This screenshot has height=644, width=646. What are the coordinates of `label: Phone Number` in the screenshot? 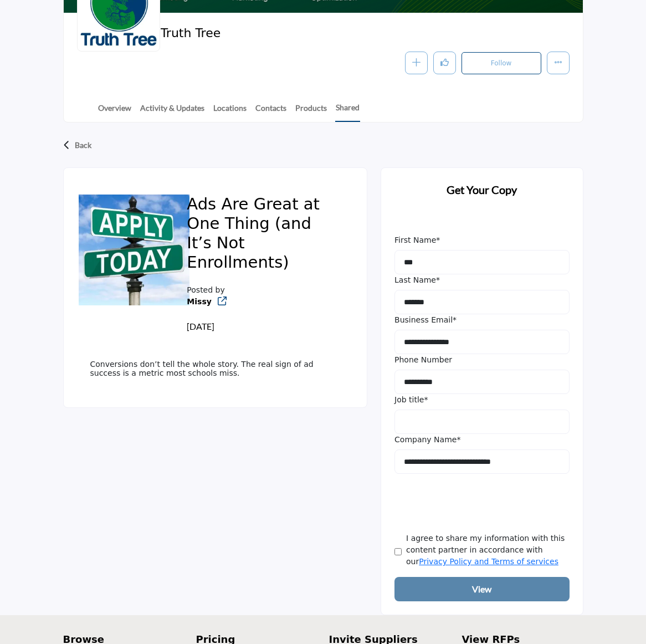 It's located at (423, 359).